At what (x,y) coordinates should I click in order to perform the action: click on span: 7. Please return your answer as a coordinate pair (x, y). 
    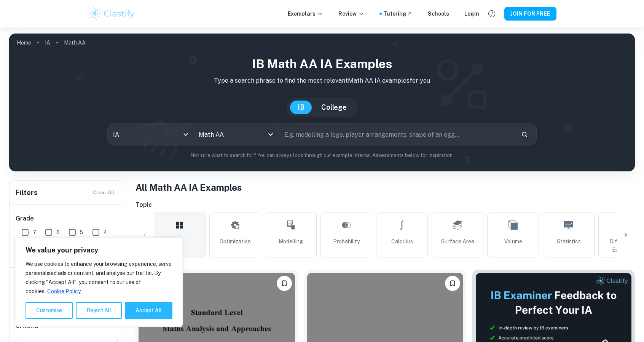
    Looking at the image, I should click on (35, 233).